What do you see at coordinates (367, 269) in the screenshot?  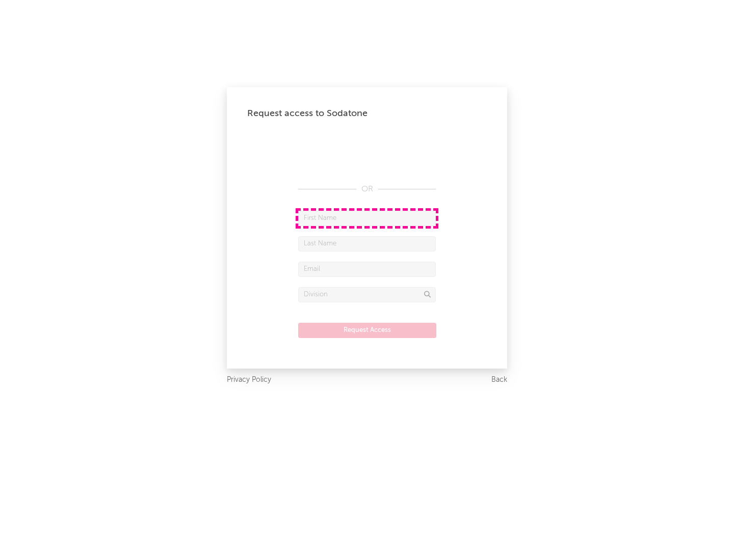 I see `input: Email` at bounding box center [367, 269].